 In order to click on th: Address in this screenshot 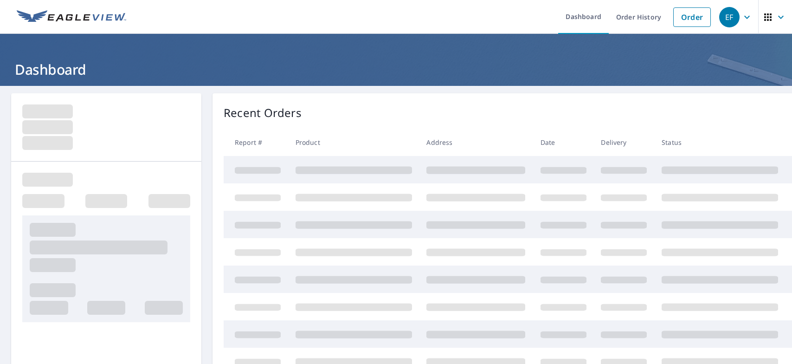, I will do `click(476, 142)`.